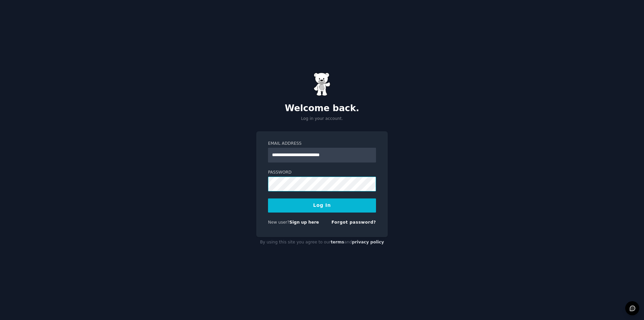 This screenshot has height=320, width=644. Describe the element at coordinates (322, 205) in the screenshot. I see `button: Log In` at that location.